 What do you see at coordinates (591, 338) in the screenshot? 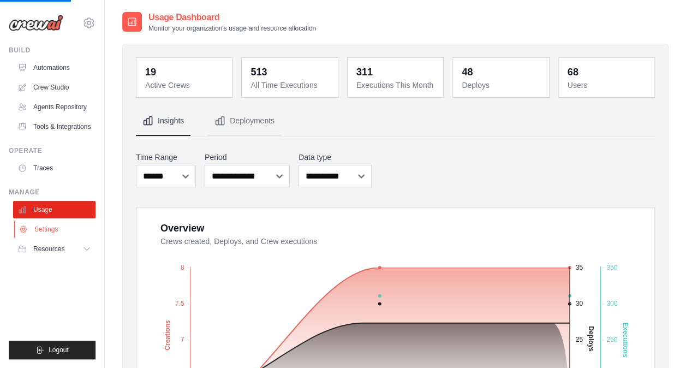
I see `text: Deploys` at bounding box center [591, 338].